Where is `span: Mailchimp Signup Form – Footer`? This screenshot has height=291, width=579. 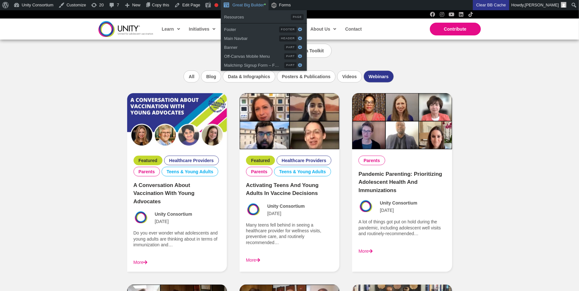 span: Mailchimp Signup Form – Footer is located at coordinates (254, 64).